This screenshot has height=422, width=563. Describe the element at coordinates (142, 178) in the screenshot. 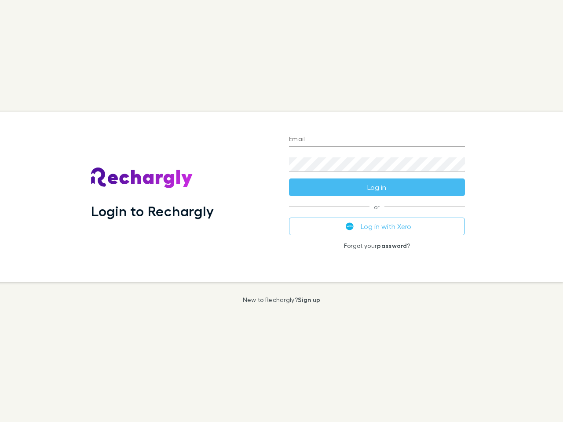

I see `img: Rechargly's Logo` at that location.